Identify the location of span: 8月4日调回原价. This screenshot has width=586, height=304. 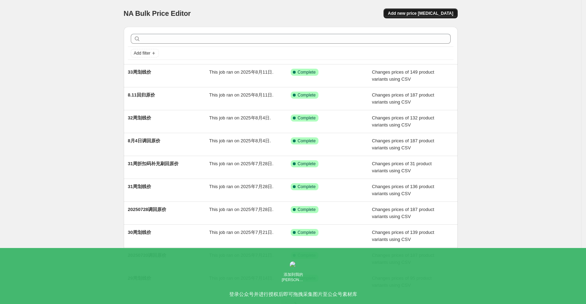
(144, 140).